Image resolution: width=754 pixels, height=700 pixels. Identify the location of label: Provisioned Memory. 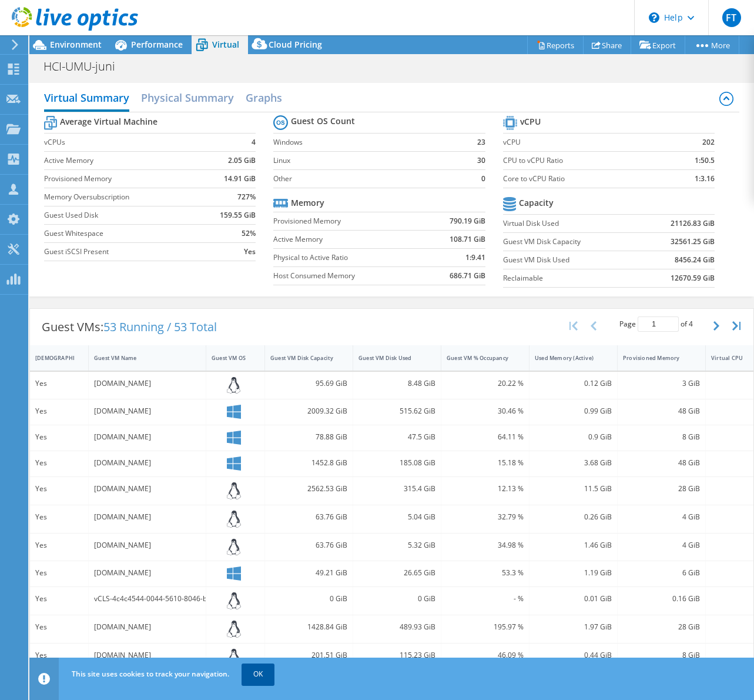
(125, 179).